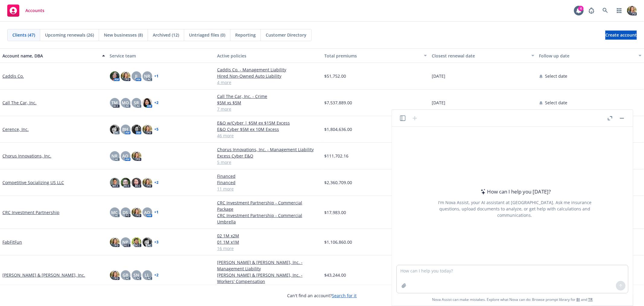 This screenshot has height=306, width=644. Describe the element at coordinates (33, 182) in the screenshot. I see `a: Competitive Socializing US LLC` at that location.